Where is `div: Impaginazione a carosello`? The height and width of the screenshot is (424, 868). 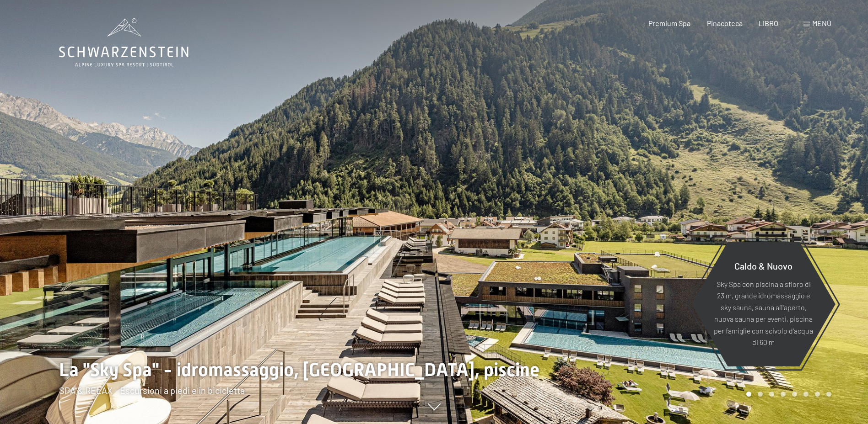
div: Impaginazione a carosello is located at coordinates (786, 394).